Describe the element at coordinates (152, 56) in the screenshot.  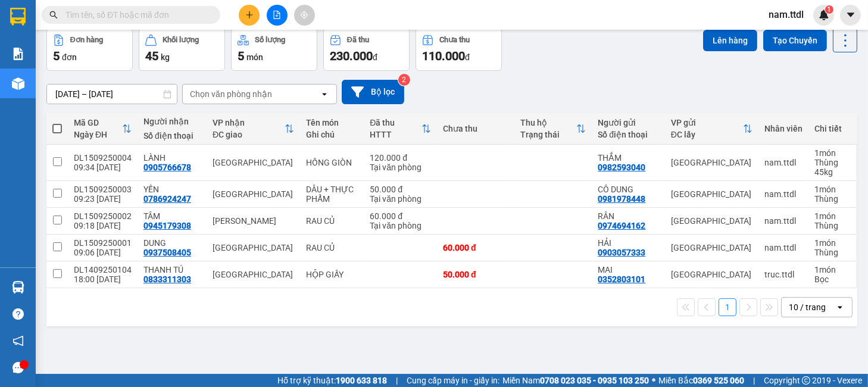
I see `span: 45` at that location.